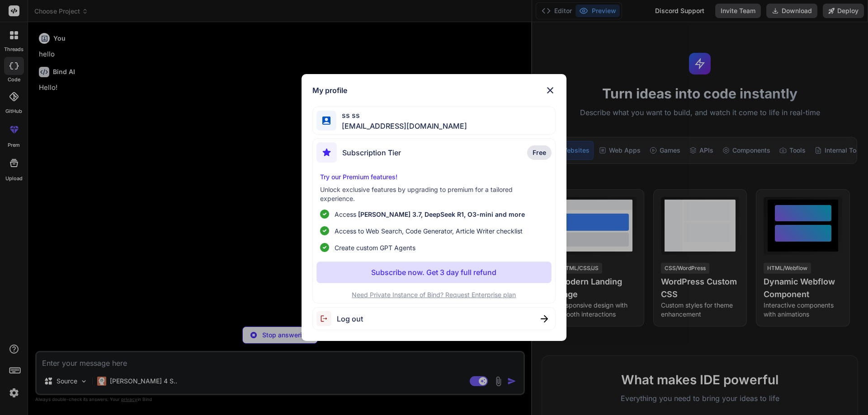 The height and width of the screenshot is (415, 868). I want to click on h1: My profile, so click(330, 90).